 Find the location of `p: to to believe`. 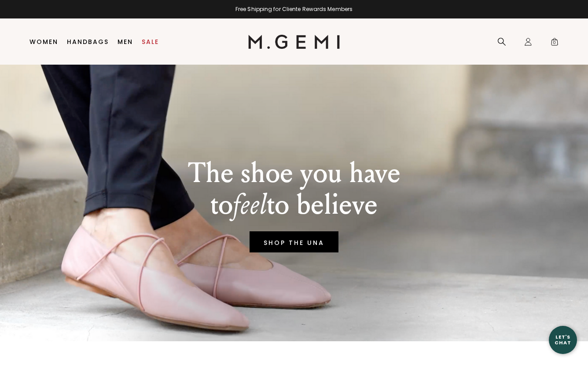

p: to to believe is located at coordinates (294, 205).